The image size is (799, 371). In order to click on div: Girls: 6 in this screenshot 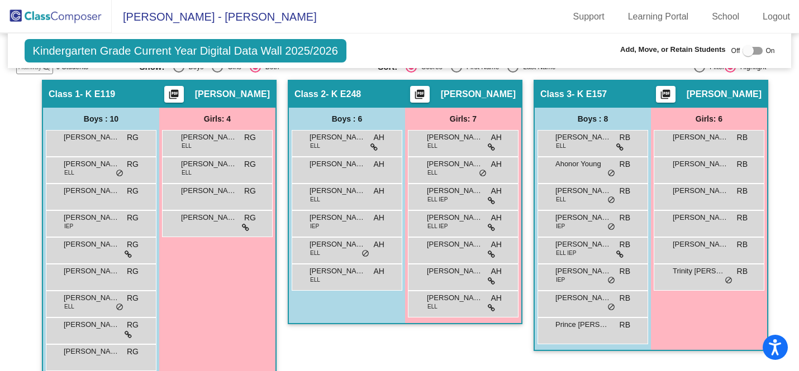, I will do `click(709, 119)`.